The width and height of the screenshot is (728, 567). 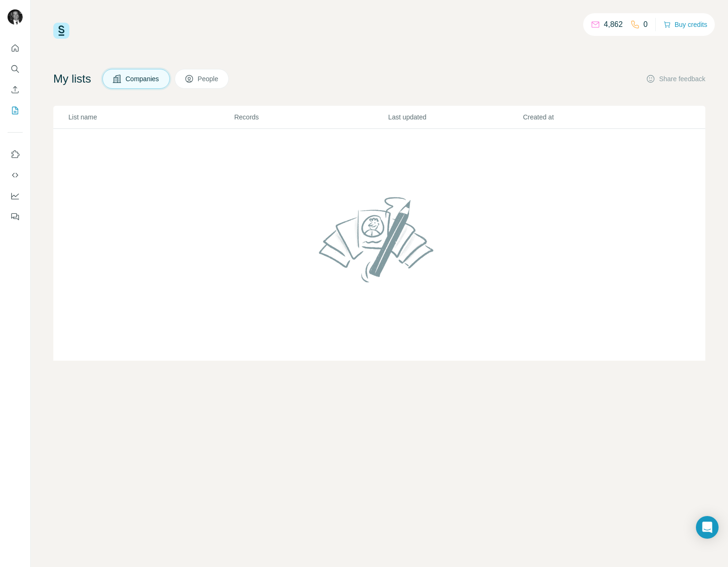 What do you see at coordinates (379, 239) in the screenshot?
I see `img: No lists found` at bounding box center [379, 239].